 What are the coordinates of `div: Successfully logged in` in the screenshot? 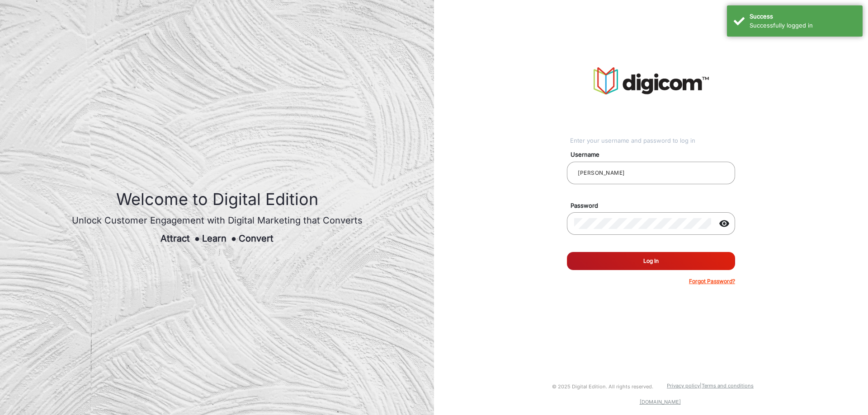 It's located at (803, 26).